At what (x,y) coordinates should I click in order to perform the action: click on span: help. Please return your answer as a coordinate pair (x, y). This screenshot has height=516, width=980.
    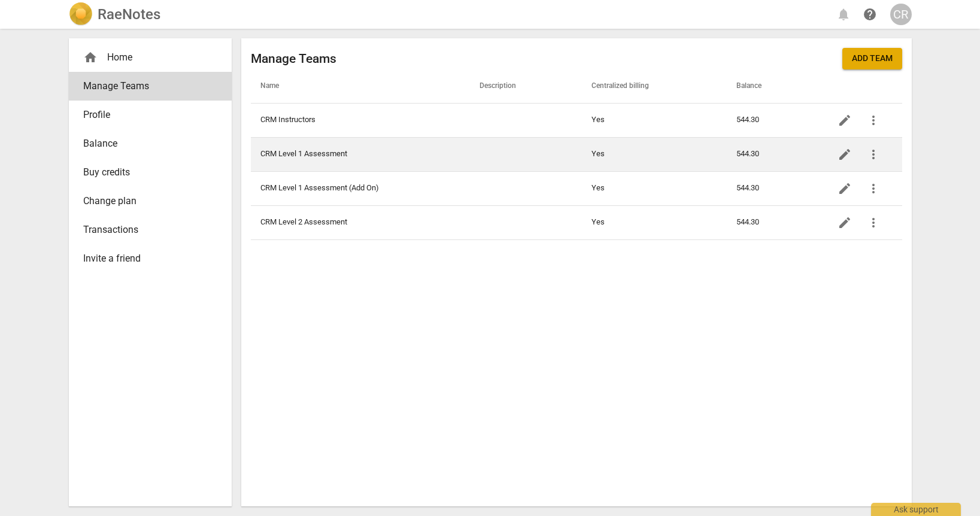
    Looking at the image, I should click on (870, 15).